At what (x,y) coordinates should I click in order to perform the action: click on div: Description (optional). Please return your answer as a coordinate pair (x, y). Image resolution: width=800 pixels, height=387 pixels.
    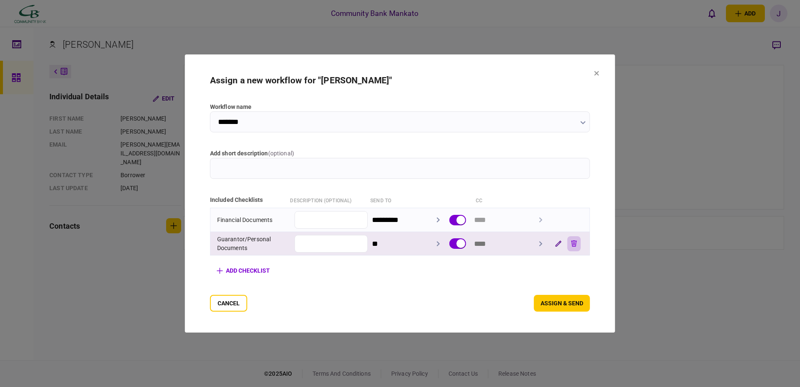
    Looking at the image, I should click on (328, 200).